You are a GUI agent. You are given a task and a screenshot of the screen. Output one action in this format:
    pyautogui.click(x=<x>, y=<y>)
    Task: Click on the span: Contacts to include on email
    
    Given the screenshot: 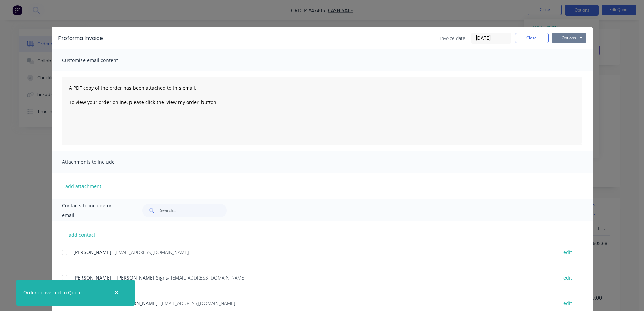 What is the action you would take?
    pyautogui.click(x=93, y=211)
    